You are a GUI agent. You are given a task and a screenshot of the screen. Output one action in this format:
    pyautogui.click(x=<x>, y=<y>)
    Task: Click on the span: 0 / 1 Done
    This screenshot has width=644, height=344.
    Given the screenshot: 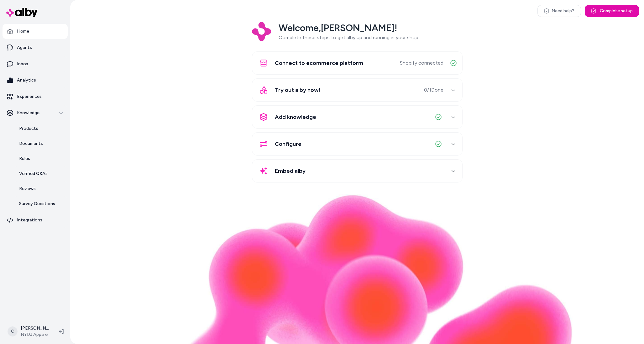 What is the action you would take?
    pyautogui.click(x=434, y=90)
    